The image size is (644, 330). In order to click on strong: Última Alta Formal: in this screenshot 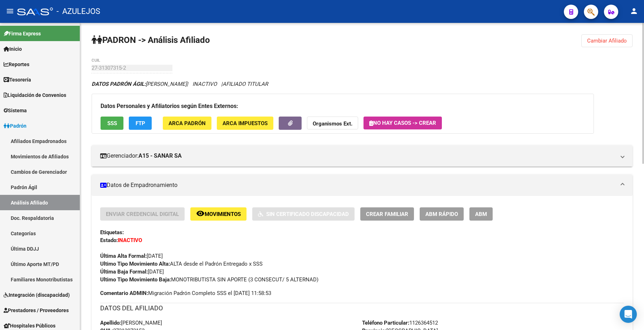, I will do `click(123, 256)`.